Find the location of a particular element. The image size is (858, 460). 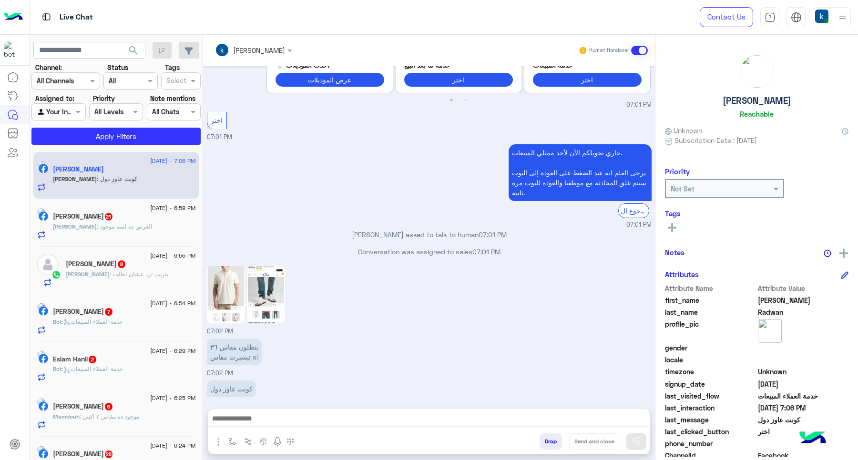

h5: İbrahim Shabana is located at coordinates (96, 264).